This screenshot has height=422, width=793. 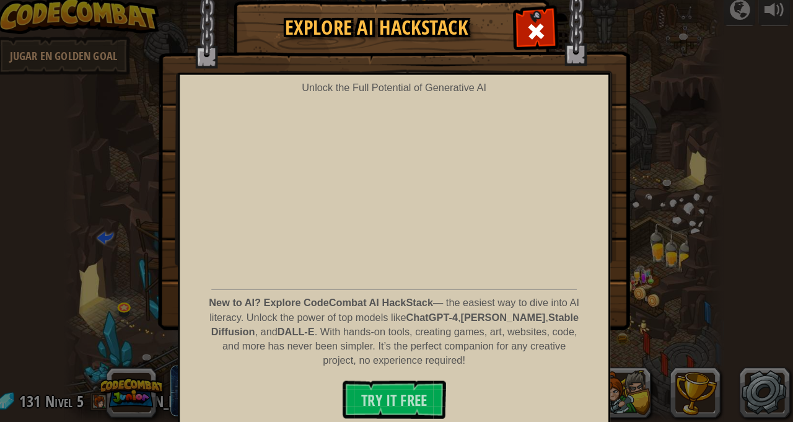 I want to click on strong: Stable Diffusion, so click(x=398, y=326).